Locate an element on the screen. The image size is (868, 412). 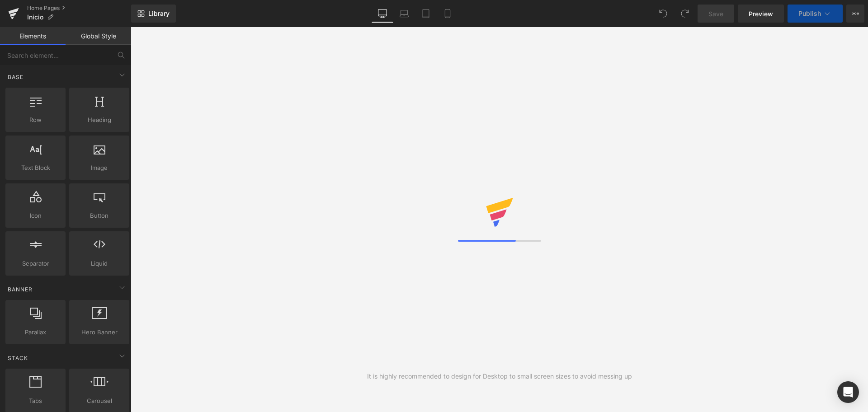
span: Row is located at coordinates (35, 119).